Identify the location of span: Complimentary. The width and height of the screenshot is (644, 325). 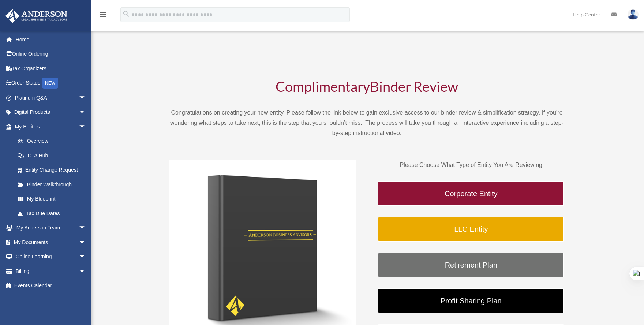
(323, 86).